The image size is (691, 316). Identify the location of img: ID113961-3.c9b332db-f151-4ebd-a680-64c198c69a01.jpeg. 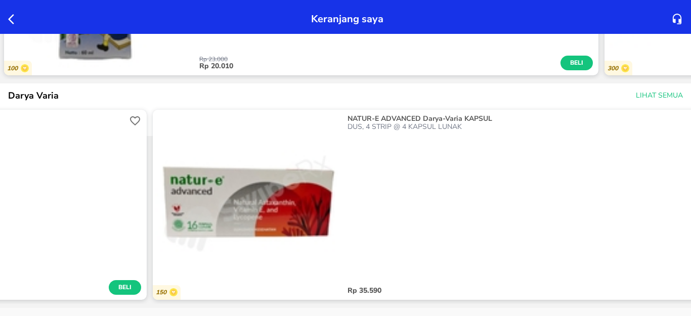
(248, 205).